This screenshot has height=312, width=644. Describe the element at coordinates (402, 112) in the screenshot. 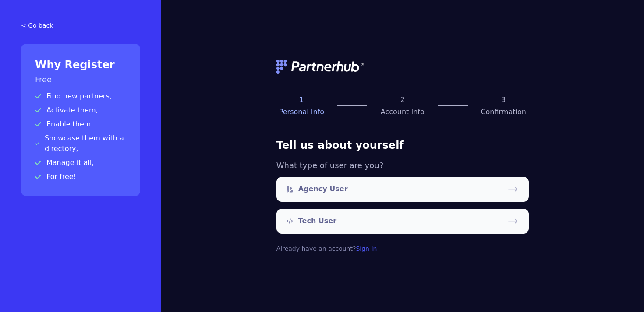

I see `p: Account Info` at that location.